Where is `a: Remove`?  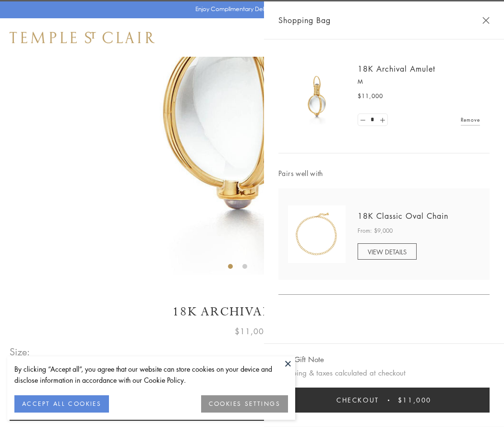
a: Remove is located at coordinates (471, 119).